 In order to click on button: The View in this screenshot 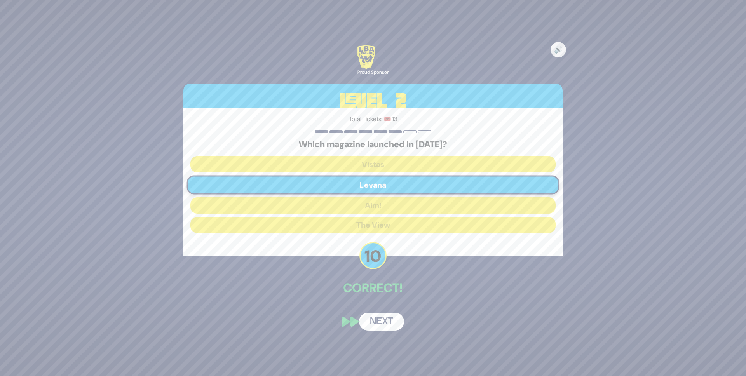, I will do `click(373, 225)`.